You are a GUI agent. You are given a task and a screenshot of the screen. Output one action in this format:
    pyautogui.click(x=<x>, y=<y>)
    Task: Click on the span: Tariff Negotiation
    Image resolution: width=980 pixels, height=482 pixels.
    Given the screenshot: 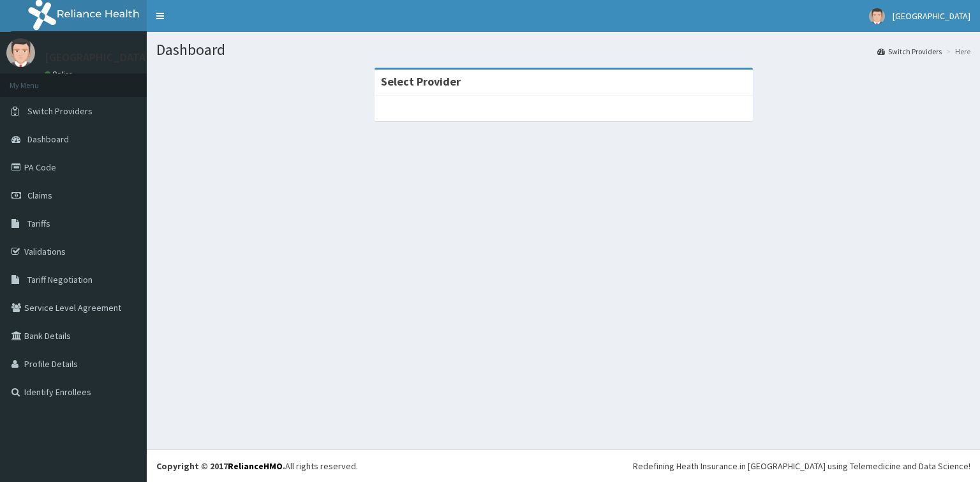 What is the action you would take?
    pyautogui.click(x=60, y=280)
    